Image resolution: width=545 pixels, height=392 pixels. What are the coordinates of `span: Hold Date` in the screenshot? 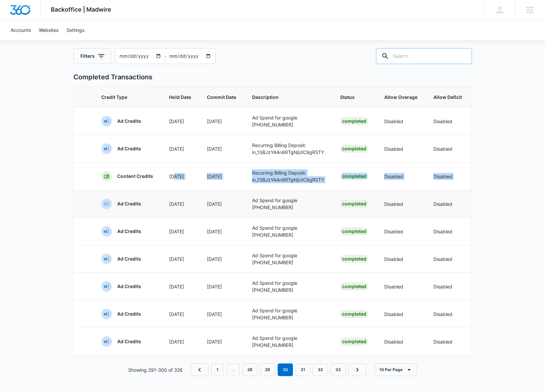 It's located at (180, 97).